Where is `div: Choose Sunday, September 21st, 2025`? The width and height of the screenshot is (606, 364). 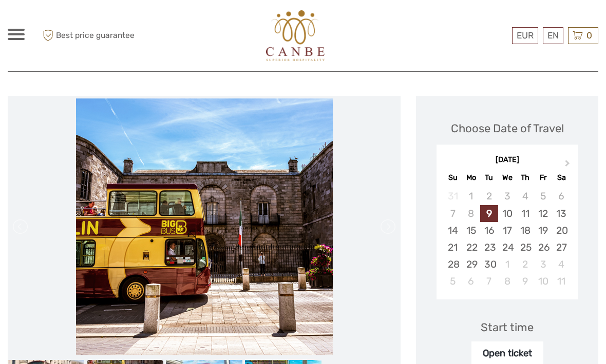
div: Choose Sunday, September 21st, 2025 is located at coordinates (453, 247).